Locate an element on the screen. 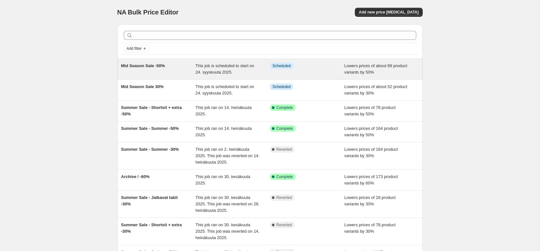 The image size is (540, 251). button: Add filter is located at coordinates (137, 49).